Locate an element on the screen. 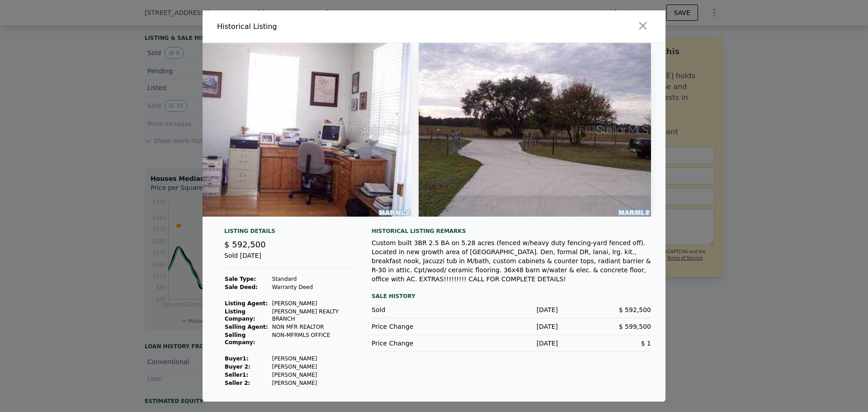 Image resolution: width=868 pixels, height=412 pixels. div: Historical Listing remarks is located at coordinates (512, 231).